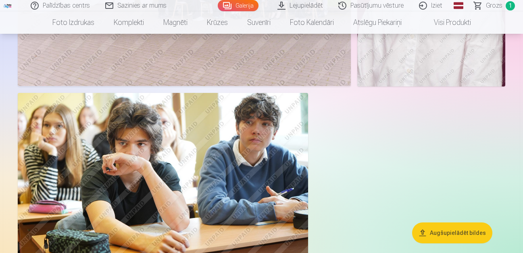 This screenshot has width=523, height=253. Describe the element at coordinates (129, 23) in the screenshot. I see `a: Komplekti` at that location.